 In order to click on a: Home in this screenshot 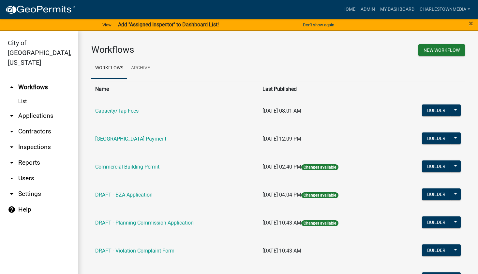, I will do `click(349, 9)`.